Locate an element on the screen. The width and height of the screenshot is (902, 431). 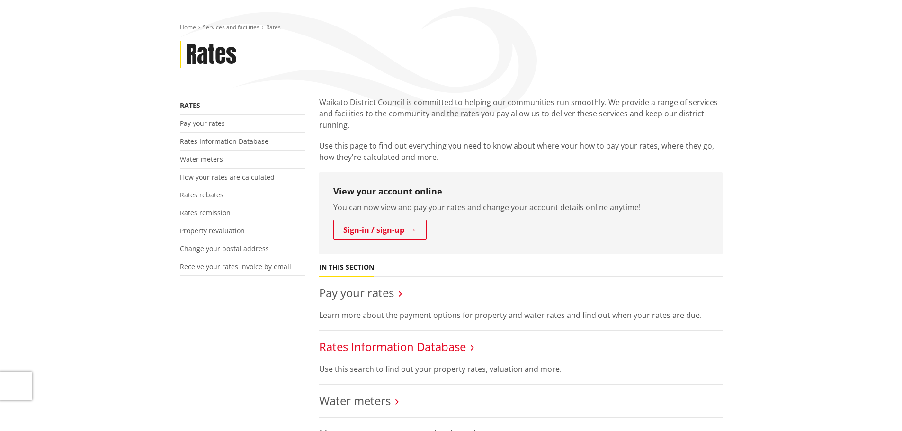
a: Home is located at coordinates (188, 27).